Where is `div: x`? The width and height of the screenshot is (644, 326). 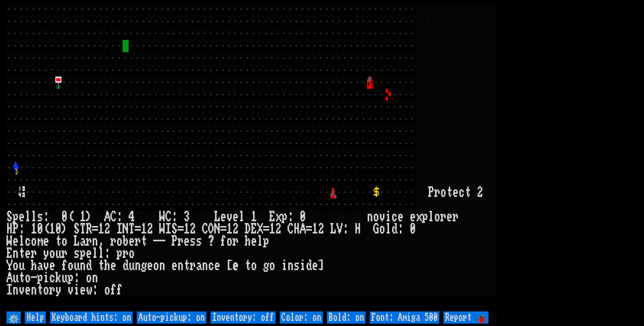 div: x is located at coordinates (278, 217).